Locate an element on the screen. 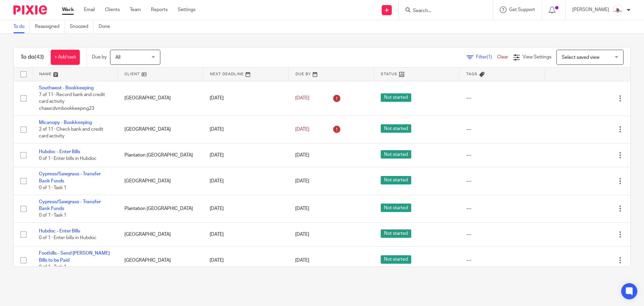  a: Team is located at coordinates (135, 10).